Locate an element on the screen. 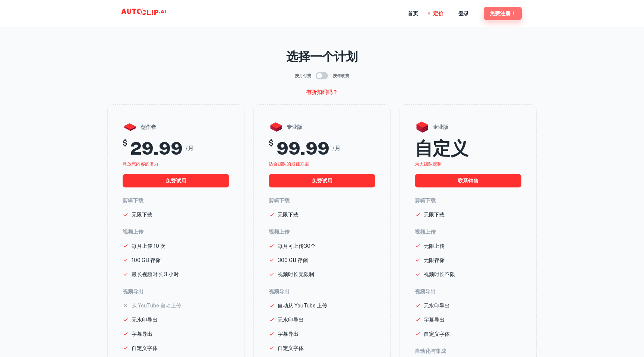 Image resolution: width=644 pixels, height=357 pixels. h2: 29.99 is located at coordinates (157, 148).